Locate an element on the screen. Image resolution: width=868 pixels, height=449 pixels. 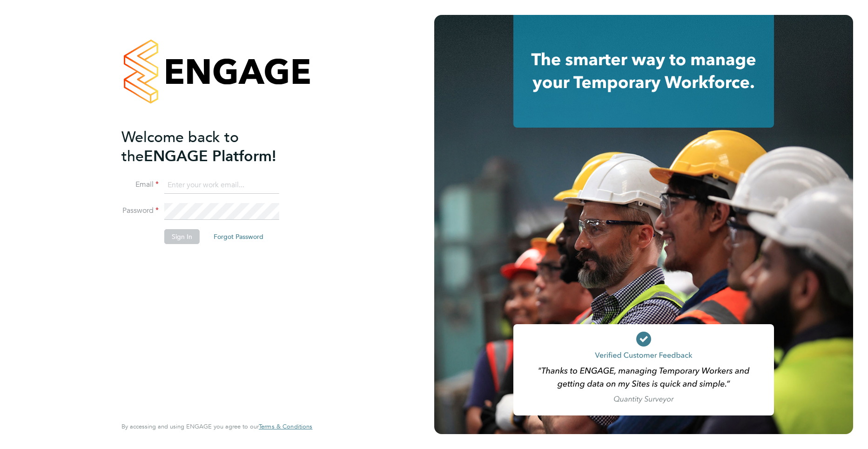
label: Password is located at coordinates (140, 210).